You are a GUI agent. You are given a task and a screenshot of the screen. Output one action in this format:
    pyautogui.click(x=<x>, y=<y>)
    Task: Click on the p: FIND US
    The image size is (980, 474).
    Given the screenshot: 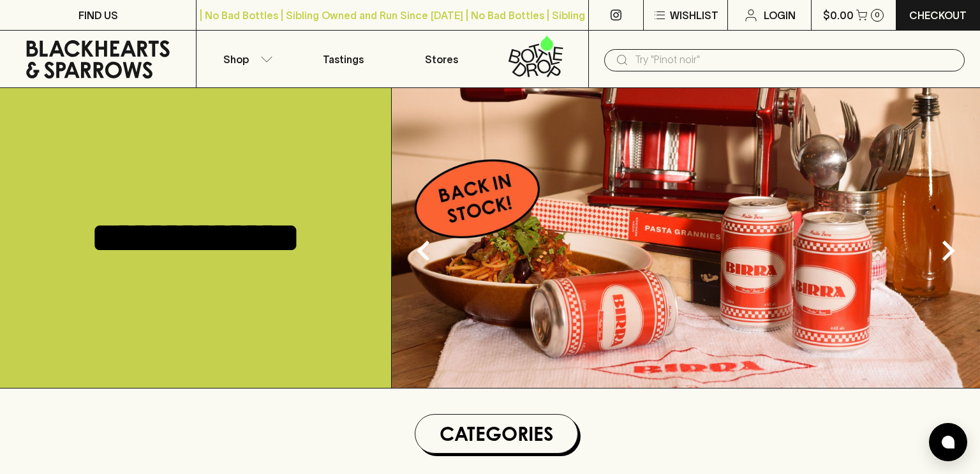 What is the action you would take?
    pyautogui.click(x=98, y=15)
    